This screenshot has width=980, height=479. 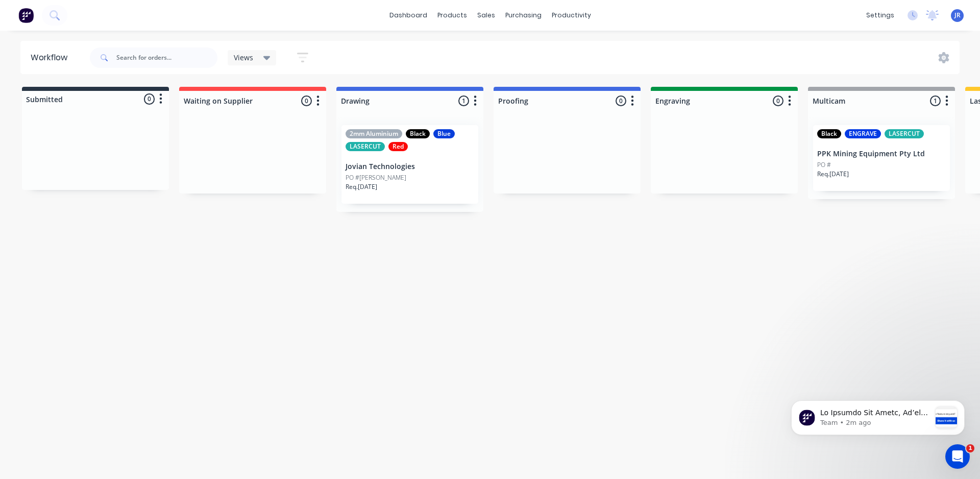 What do you see at coordinates (571, 16) in the screenshot?
I see `div: productivity` at bounding box center [571, 16].